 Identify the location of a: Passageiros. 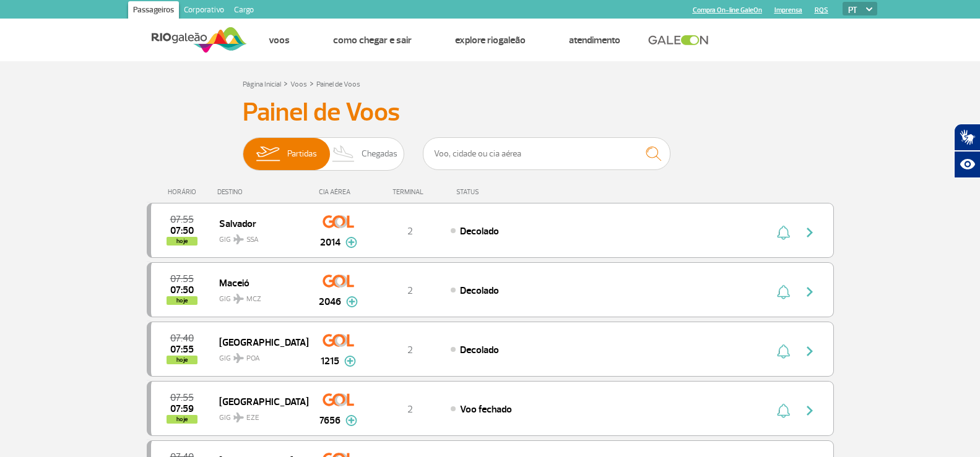
(154, 11).